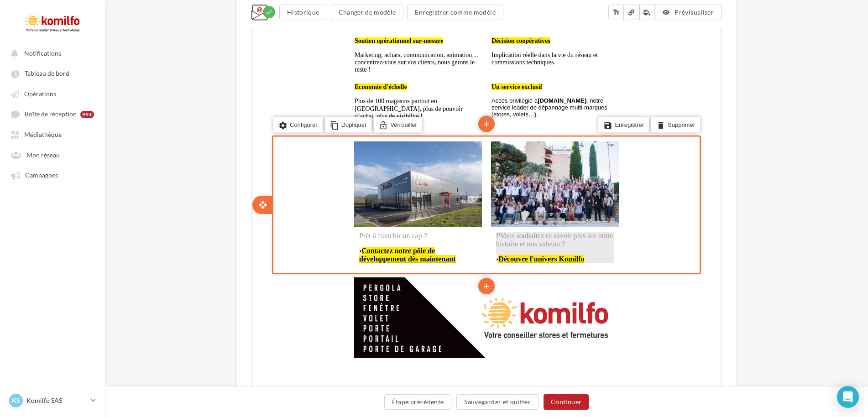 Image resolution: width=868 pixels, height=417 pixels. Describe the element at coordinates (16, 400) in the screenshot. I see `span: KS` at that location.